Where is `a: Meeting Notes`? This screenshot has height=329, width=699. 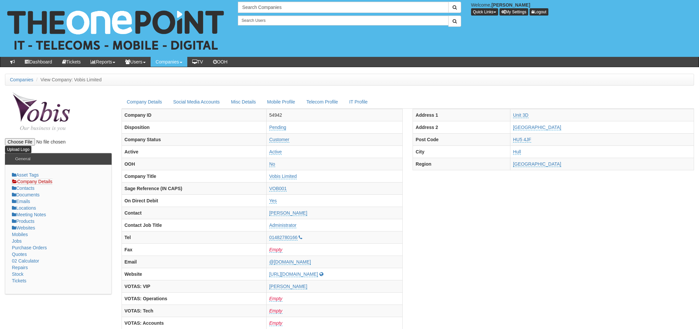 a: Meeting Notes is located at coordinates (29, 214).